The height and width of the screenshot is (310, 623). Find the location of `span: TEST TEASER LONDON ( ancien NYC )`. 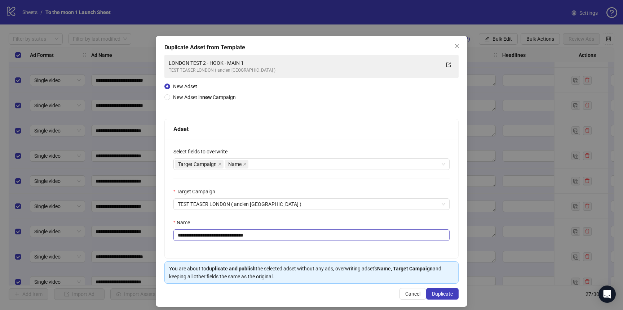

span: TEST TEASER LONDON ( ancien NYC ) is located at coordinates (311, 204).